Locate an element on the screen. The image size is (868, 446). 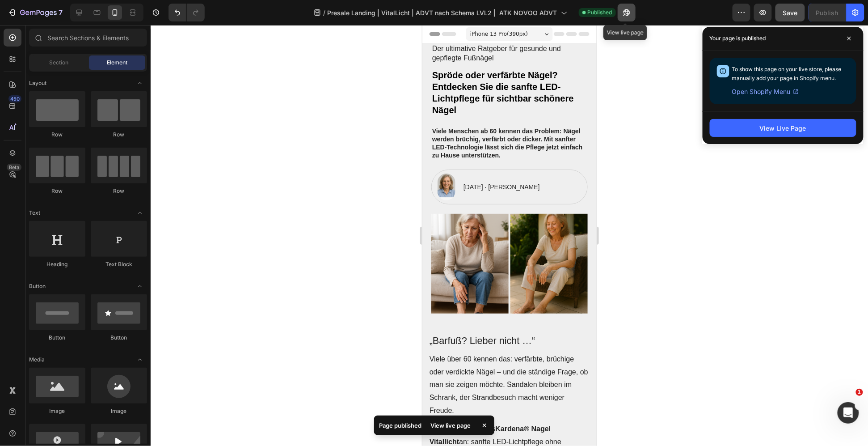
b: Kardena® Nagel Vitallicht is located at coordinates (68, 410).